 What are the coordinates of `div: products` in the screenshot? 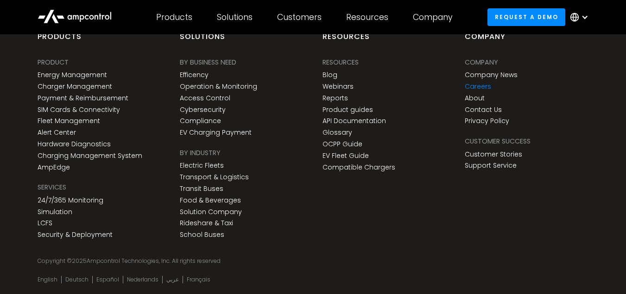 It's located at (59, 40).